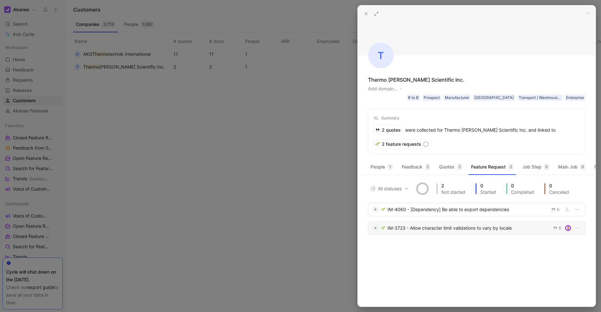 The image size is (601, 312). What do you see at coordinates (390, 167) in the screenshot?
I see `div: 1` at bounding box center [390, 167].